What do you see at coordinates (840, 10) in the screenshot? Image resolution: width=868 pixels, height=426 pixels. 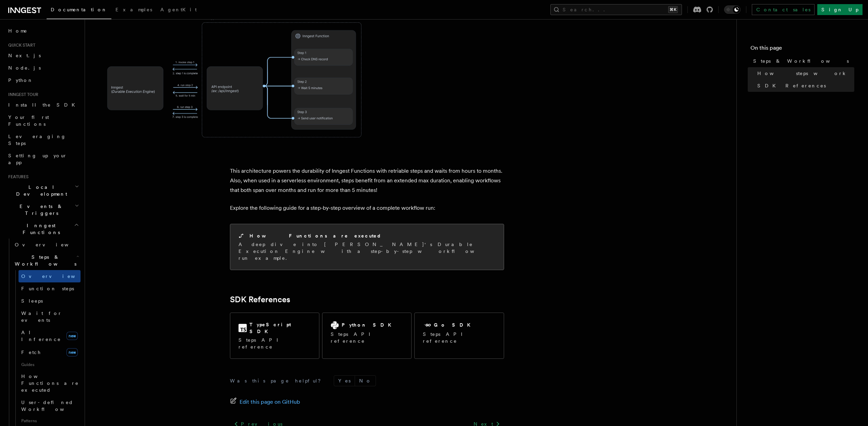 I see `a: Sign Up` at bounding box center [840, 10].